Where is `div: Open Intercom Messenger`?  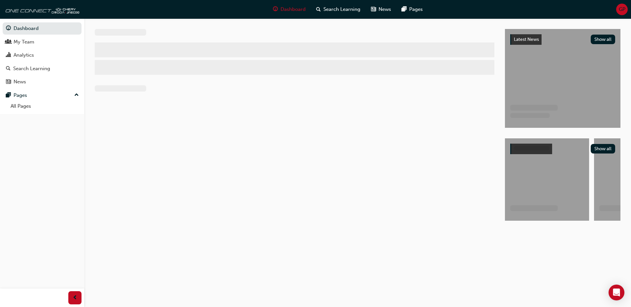 div: Open Intercom Messenger is located at coordinates (616, 293).